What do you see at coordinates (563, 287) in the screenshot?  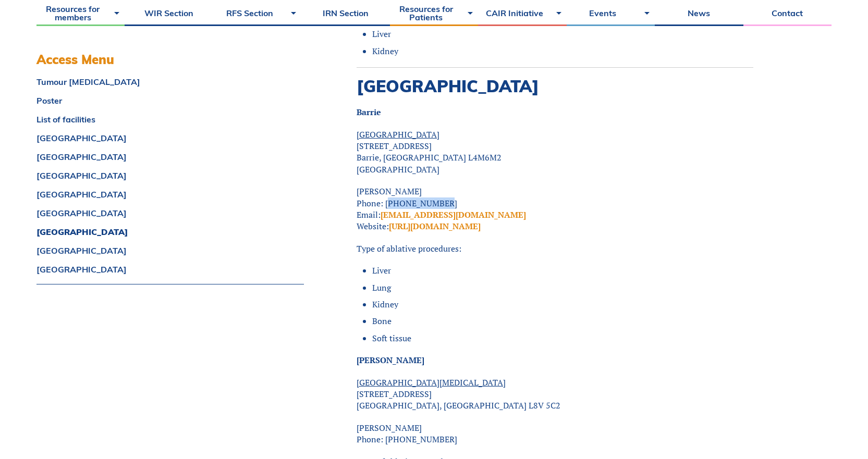 I see `li: Lung` at bounding box center [563, 287].